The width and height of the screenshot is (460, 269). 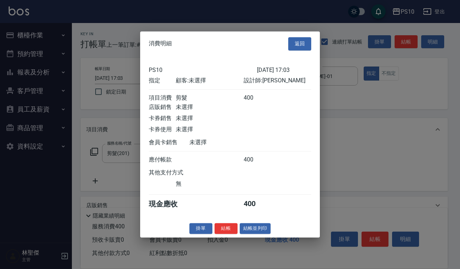 I want to click on div: PS10, so click(x=203, y=70).